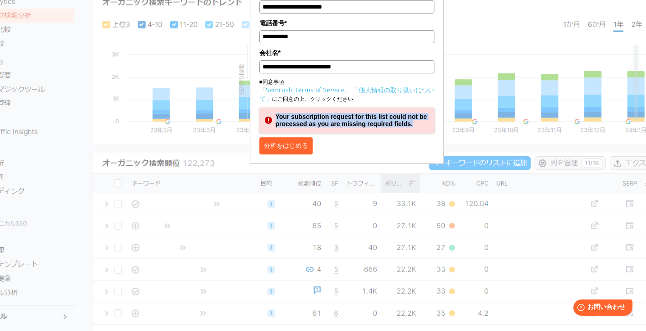 The height and width of the screenshot is (331, 646). Describe the element at coordinates (347, 23) in the screenshot. I see `label: 電話番号*` at that location.